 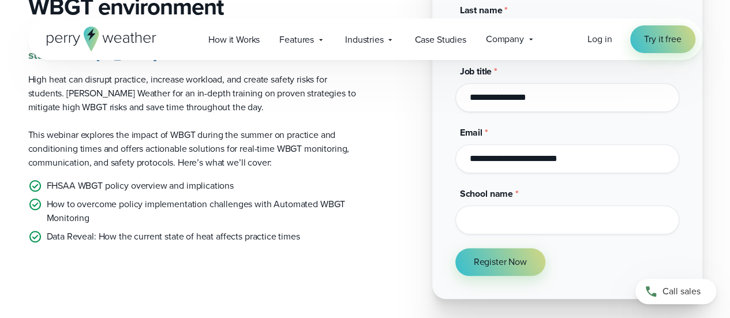 What do you see at coordinates (682, 292) in the screenshot?
I see `span: Call sales` at bounding box center [682, 292].